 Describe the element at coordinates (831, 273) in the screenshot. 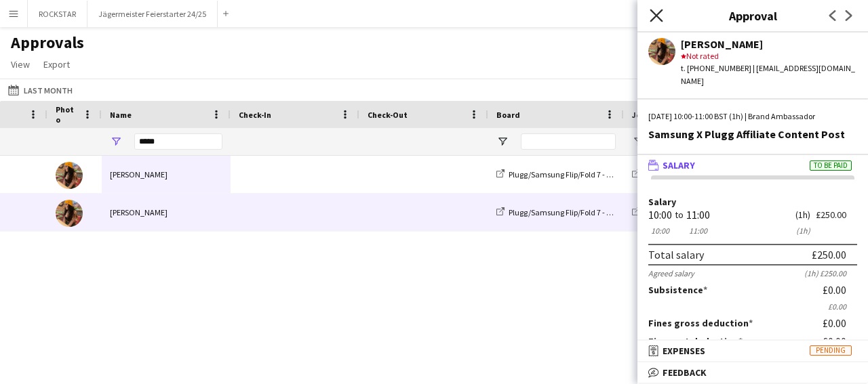

I see `div: (1h) £250.00` at that location.